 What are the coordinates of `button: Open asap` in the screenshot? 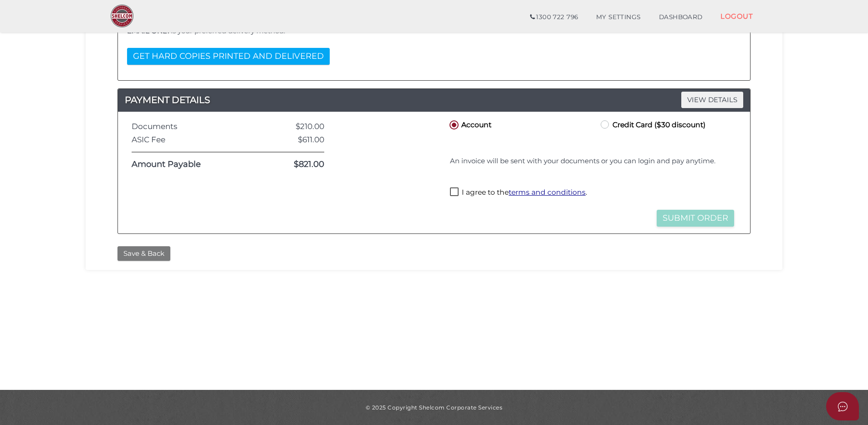 It's located at (843, 406).